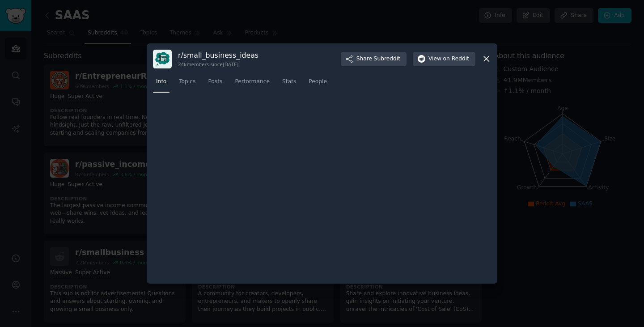 This screenshot has height=327, width=644. I want to click on a: Performance, so click(253, 84).